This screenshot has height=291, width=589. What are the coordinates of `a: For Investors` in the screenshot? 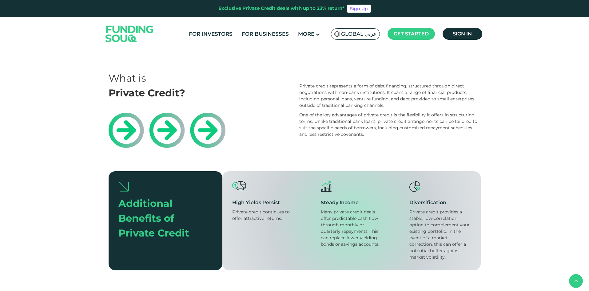 It's located at (211, 34).